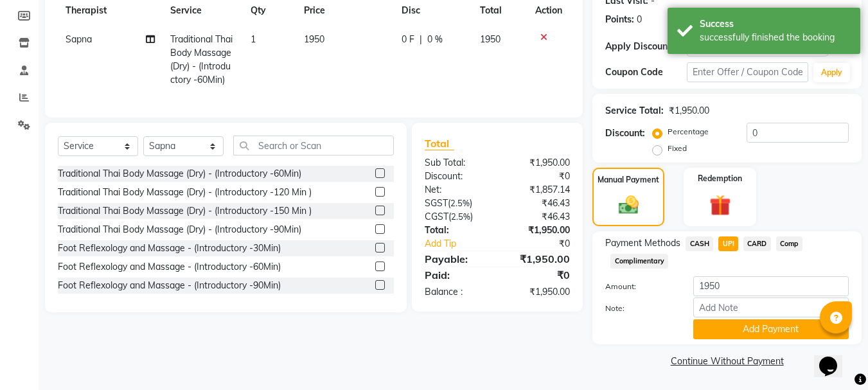  I want to click on div: Points:, so click(619, 20).